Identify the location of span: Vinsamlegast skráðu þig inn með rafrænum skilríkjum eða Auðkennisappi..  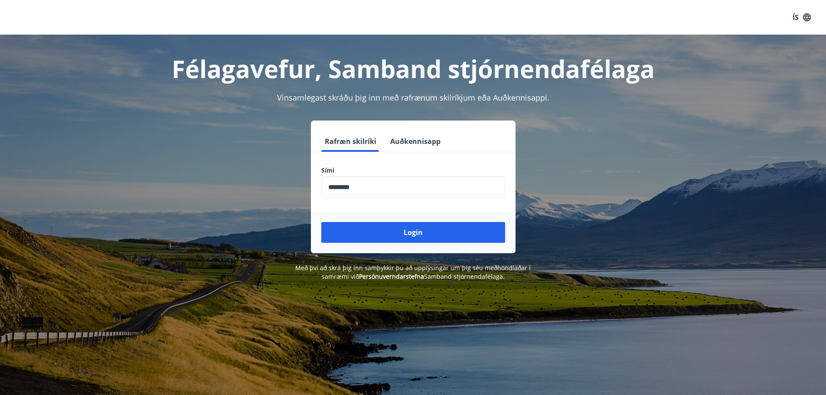
(413, 98).